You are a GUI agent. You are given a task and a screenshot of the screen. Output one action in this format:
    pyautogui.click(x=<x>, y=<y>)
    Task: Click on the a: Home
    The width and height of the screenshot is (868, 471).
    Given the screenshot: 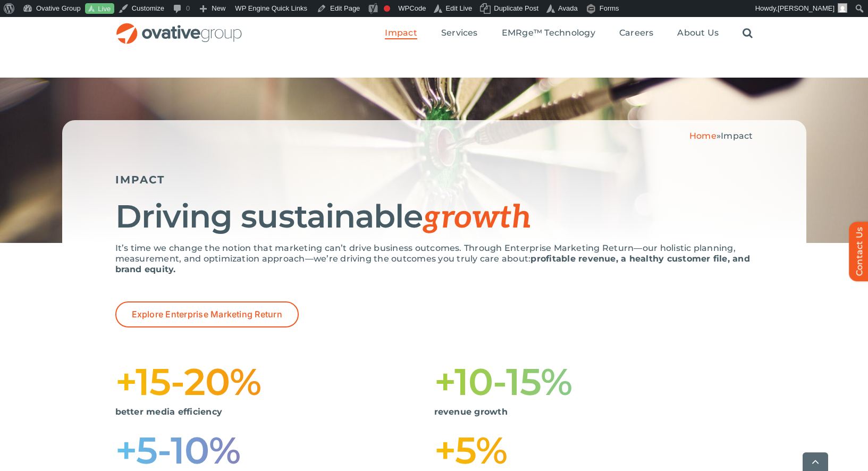 What is the action you would take?
    pyautogui.click(x=702, y=136)
    